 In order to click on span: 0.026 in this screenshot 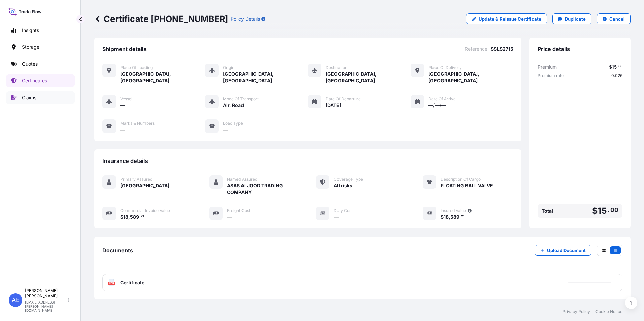, I will do `click(616, 76)`.